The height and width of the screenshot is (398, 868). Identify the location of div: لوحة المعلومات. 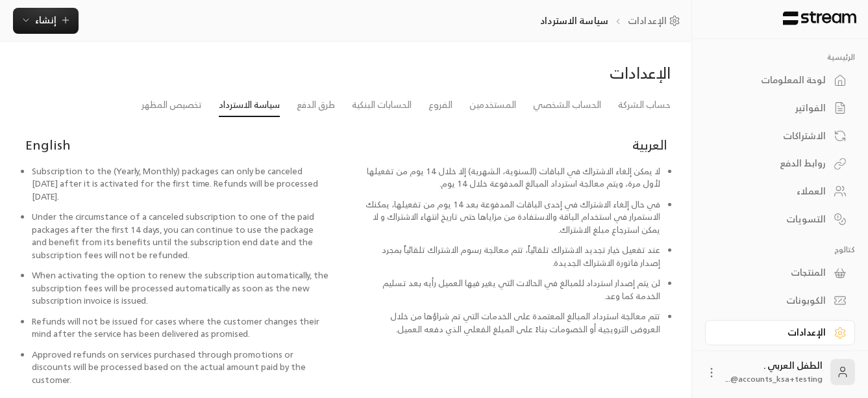
(773, 80).